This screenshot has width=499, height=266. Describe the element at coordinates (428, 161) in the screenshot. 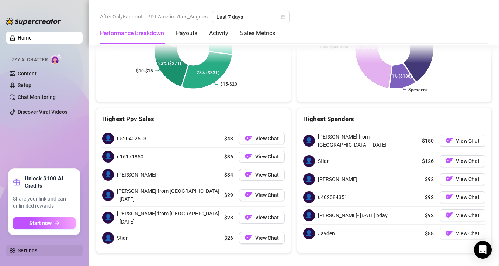

I see `span: $126` at that location.